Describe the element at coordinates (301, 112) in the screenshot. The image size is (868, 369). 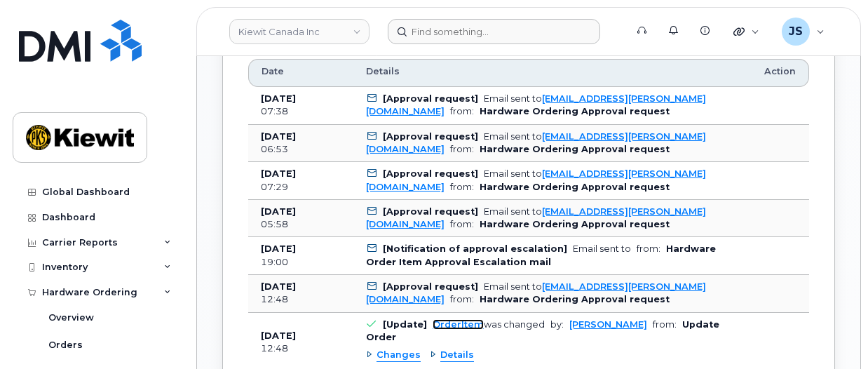
I see `div: 07:38` at that location.